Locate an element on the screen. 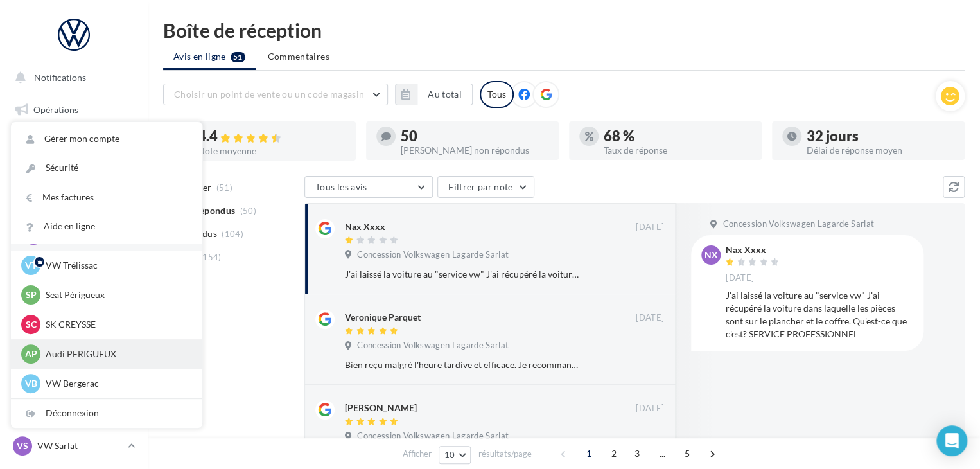  div: Délai de réponse moyen is located at coordinates (880, 151).